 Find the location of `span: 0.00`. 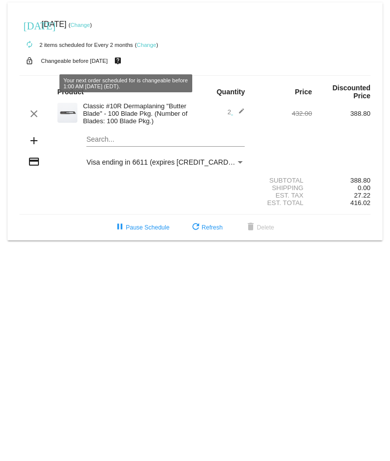

span: 0.00 is located at coordinates (364, 188).